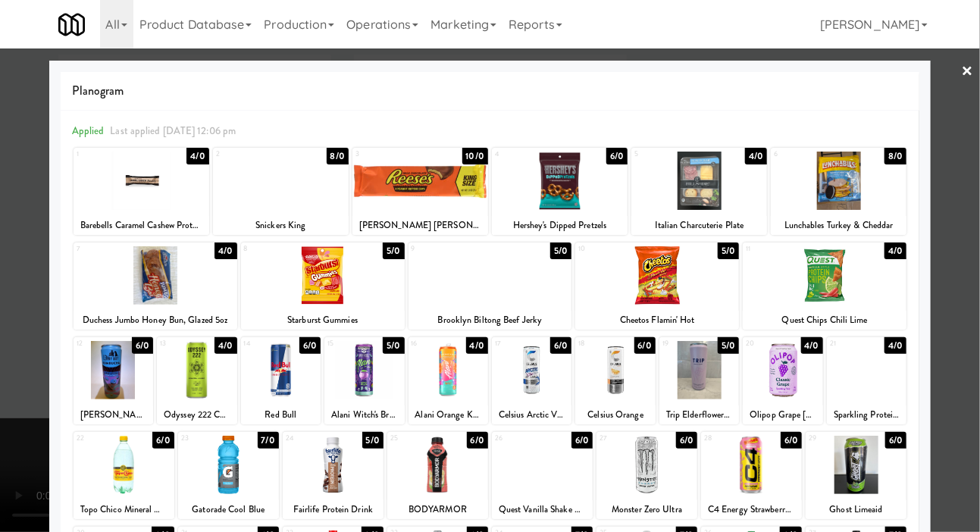 The image size is (980, 532). I want to click on div: 24, so click(309, 438).